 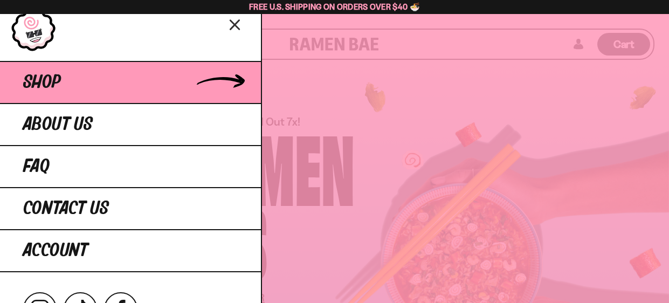 I want to click on span: About Us, so click(x=58, y=124).